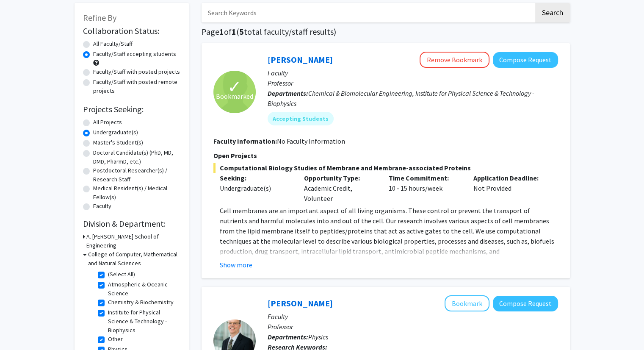 This screenshot has height=350, width=644. Describe the element at coordinates (102, 206) in the screenshot. I see `label: Faculty` at that location.